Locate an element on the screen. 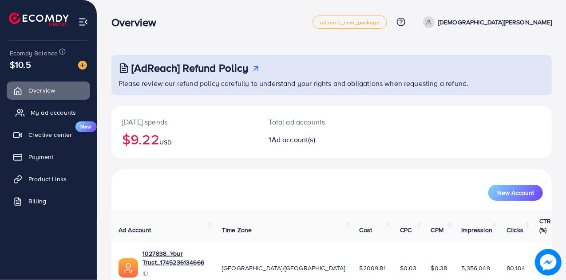 The image size is (566, 280). a: Product Links is located at coordinates (48, 179).